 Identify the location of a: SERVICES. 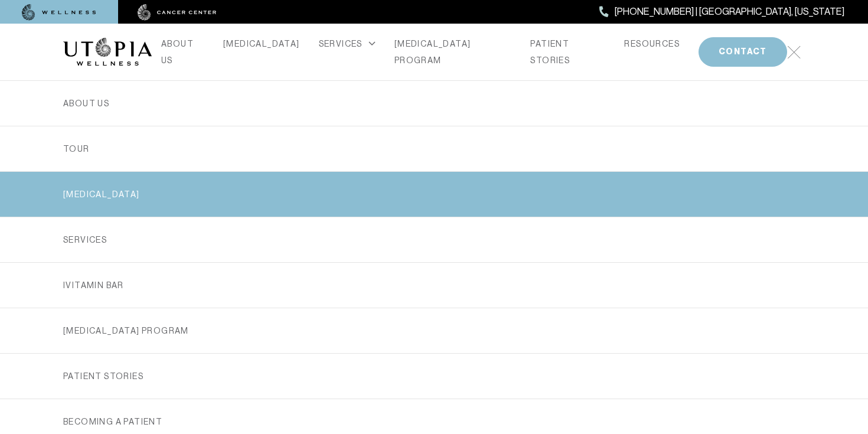
(434, 239).